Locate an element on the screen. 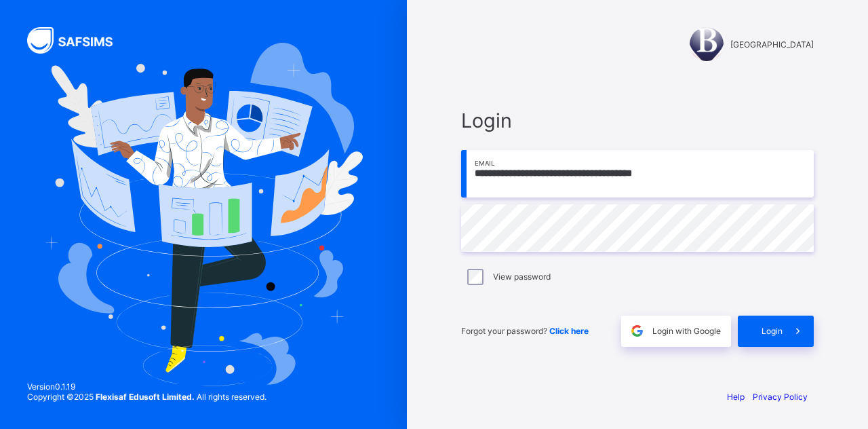  strong: Flexisaf Edusoft Limited. is located at coordinates (145, 396).